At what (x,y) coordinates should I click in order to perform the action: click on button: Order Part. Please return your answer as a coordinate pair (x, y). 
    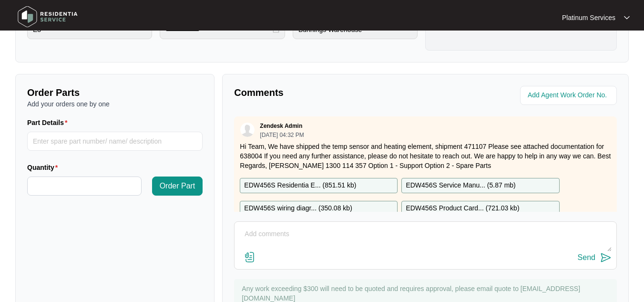
    Looking at the image, I should click on (178, 186).